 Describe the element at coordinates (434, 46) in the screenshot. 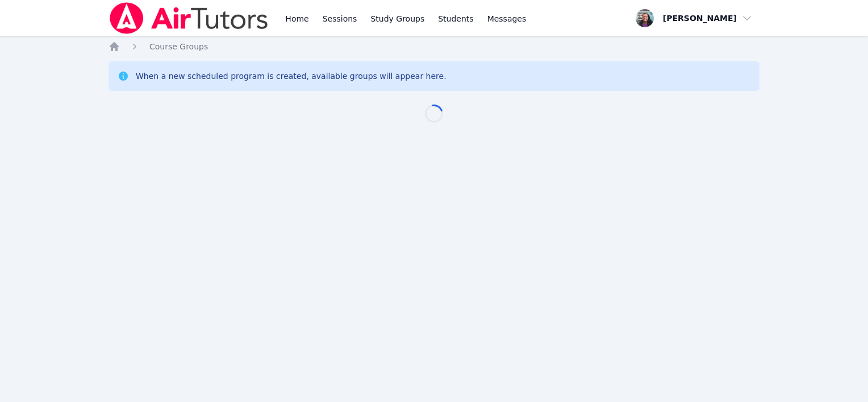

I see `nav: Breadcrumb` at that location.